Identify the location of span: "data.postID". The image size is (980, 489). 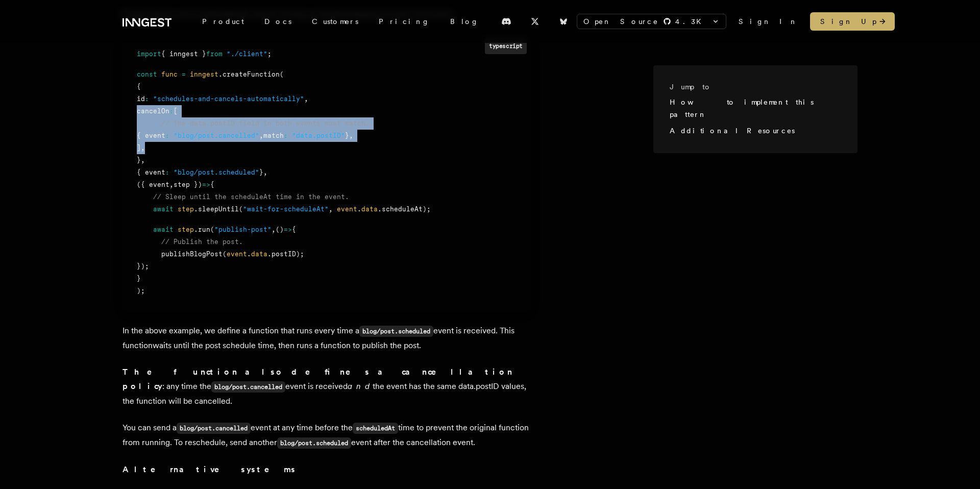
(318, 135).